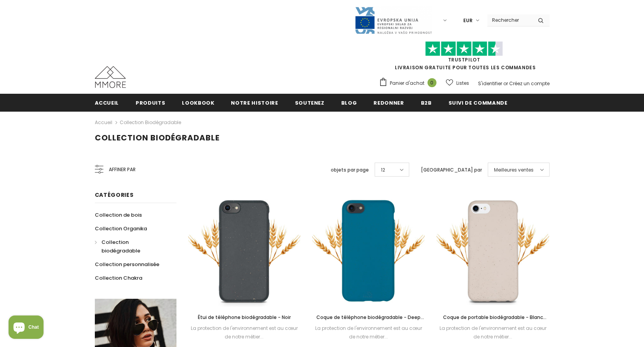 The width and height of the screenshot is (644, 347). Describe the element at coordinates (464, 49) in the screenshot. I see `img: Faites confiance aux étoiles pilotes` at that location.